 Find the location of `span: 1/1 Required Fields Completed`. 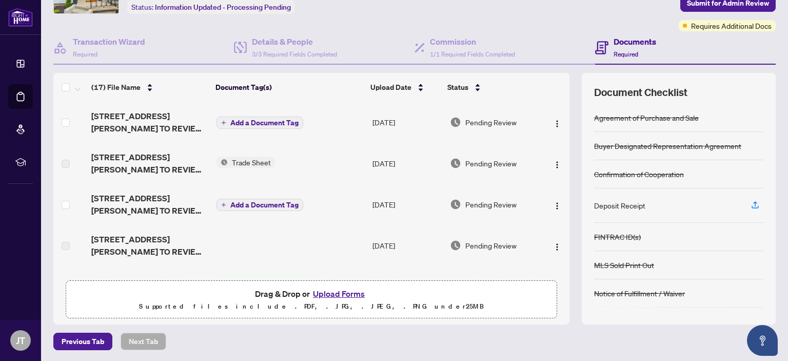

span: 1/1 Required Fields Completed is located at coordinates (472, 54).